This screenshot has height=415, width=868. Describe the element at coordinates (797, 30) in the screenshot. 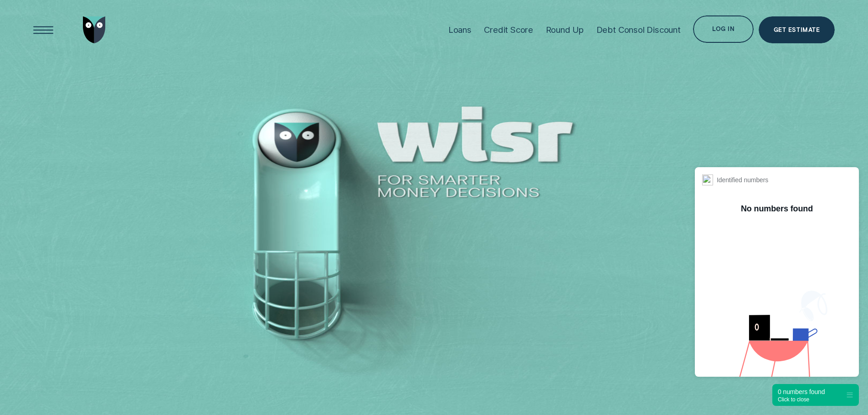

I see `a: Get Estimate` at that location.